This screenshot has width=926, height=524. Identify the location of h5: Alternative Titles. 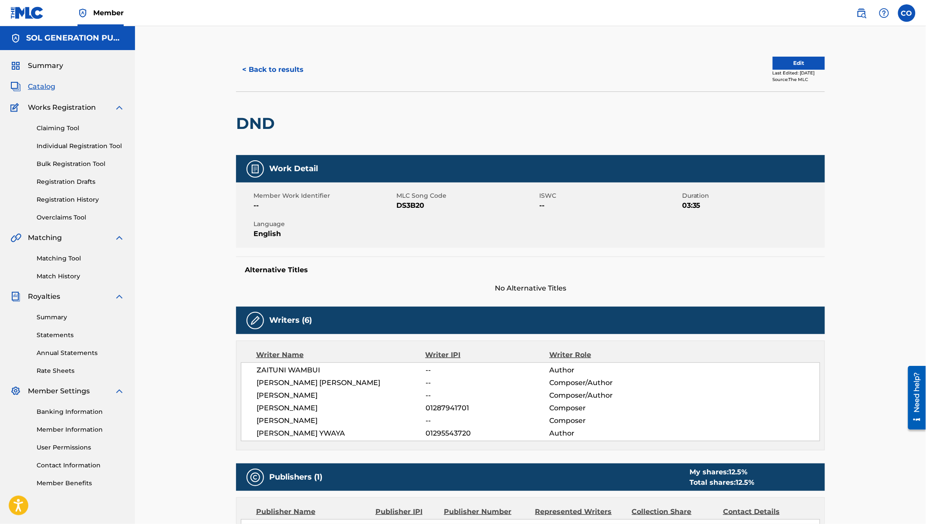
(531, 270).